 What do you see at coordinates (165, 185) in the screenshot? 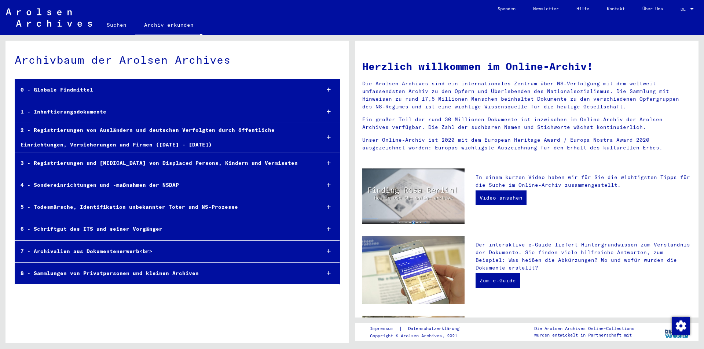
I see `div: 4 - Sondereinrichtungen und -maßnahmen der NSDAP` at bounding box center [165, 185].